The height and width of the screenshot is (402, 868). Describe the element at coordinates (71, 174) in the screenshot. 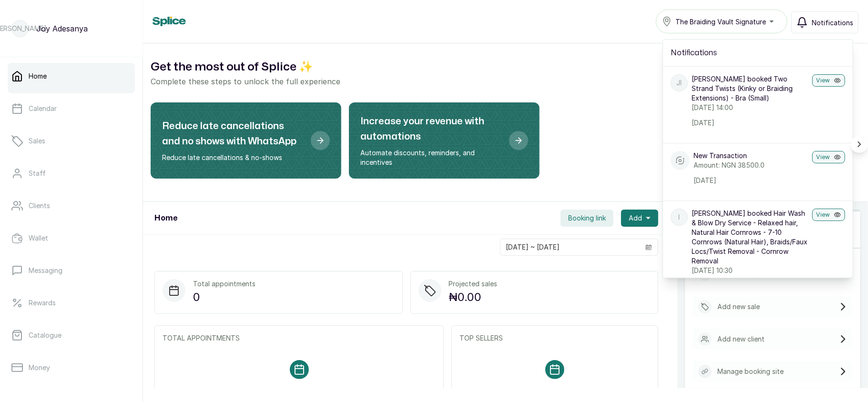

I see `a: Staff` at that location.